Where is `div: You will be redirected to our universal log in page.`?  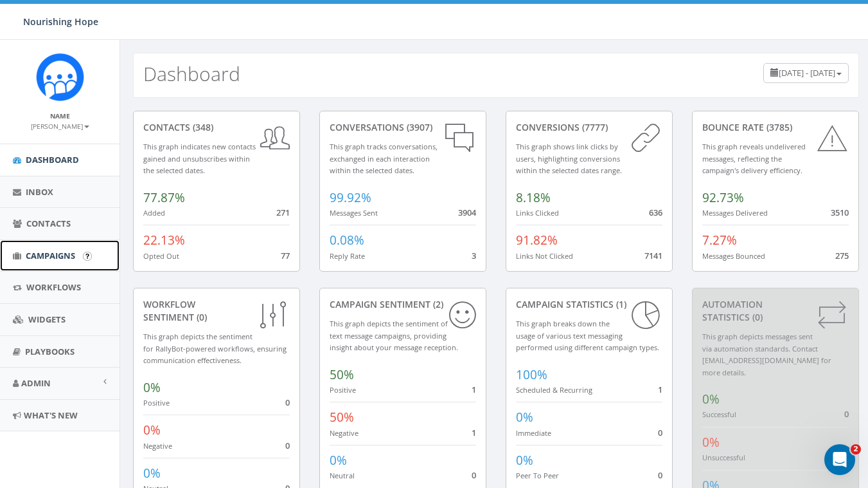
div: You will be redirected to our universal log in page. is located at coordinates (96, 79).